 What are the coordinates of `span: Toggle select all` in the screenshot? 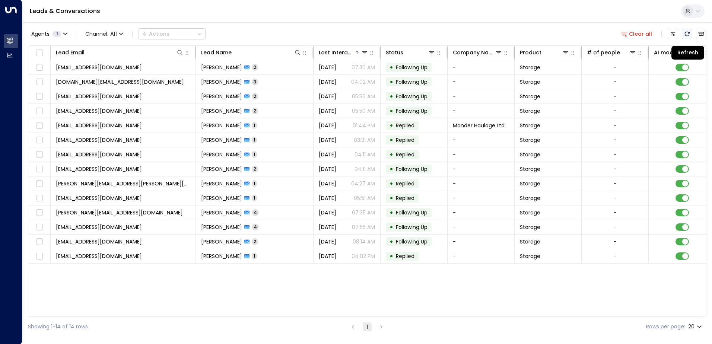 It's located at (39, 53).